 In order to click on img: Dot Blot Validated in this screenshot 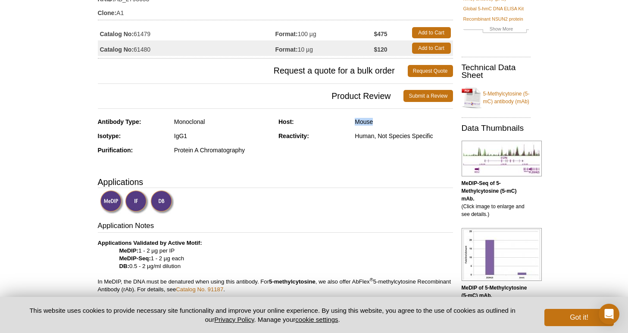, I will do `click(162, 202)`.